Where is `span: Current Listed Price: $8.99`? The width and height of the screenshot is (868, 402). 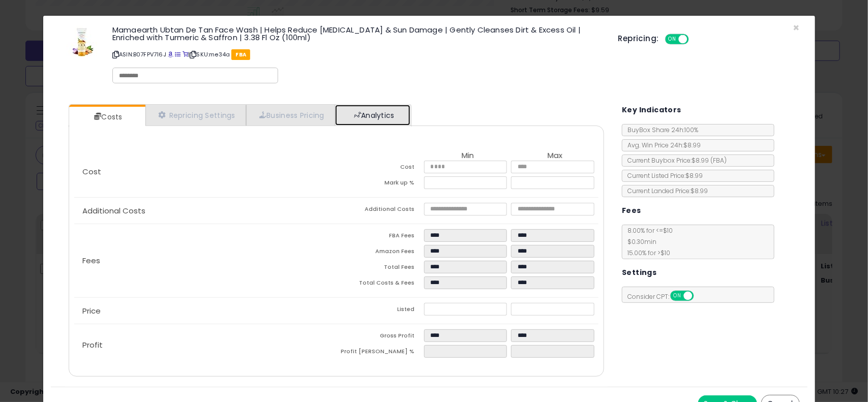
span: Current Listed Price: $8.99 is located at coordinates (663, 175).